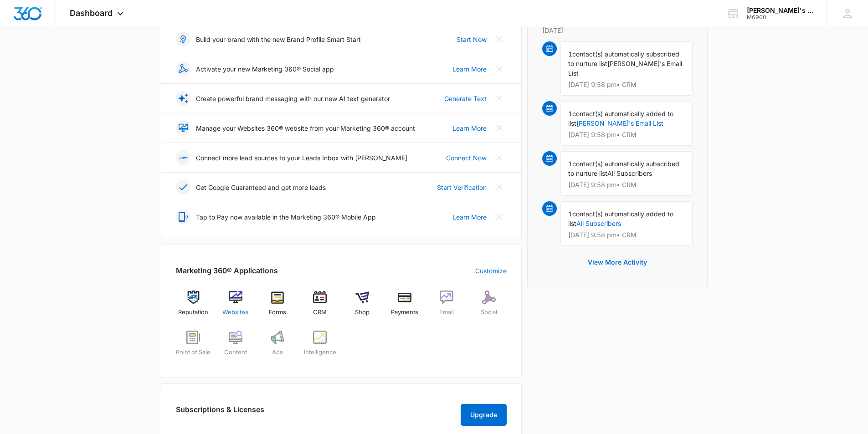 The height and width of the screenshot is (434, 868). I want to click on p: Tap to Pay now available in the Marketing 360® Mobile App, so click(286, 217).